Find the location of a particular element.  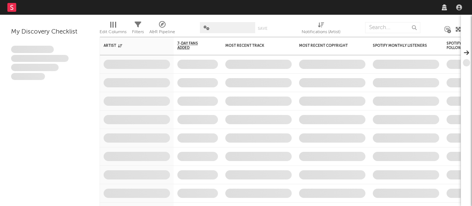

input: Search... is located at coordinates (392, 28).